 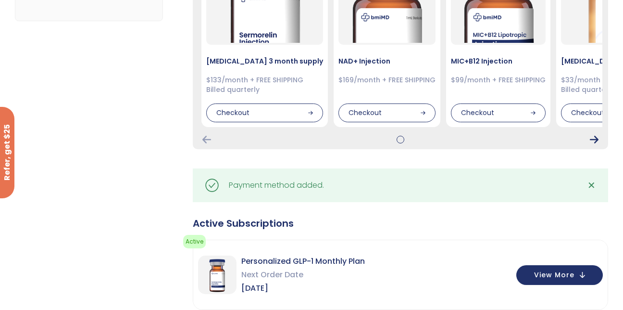 What do you see at coordinates (554, 275) in the screenshot?
I see `span: View More` at bounding box center [554, 275].